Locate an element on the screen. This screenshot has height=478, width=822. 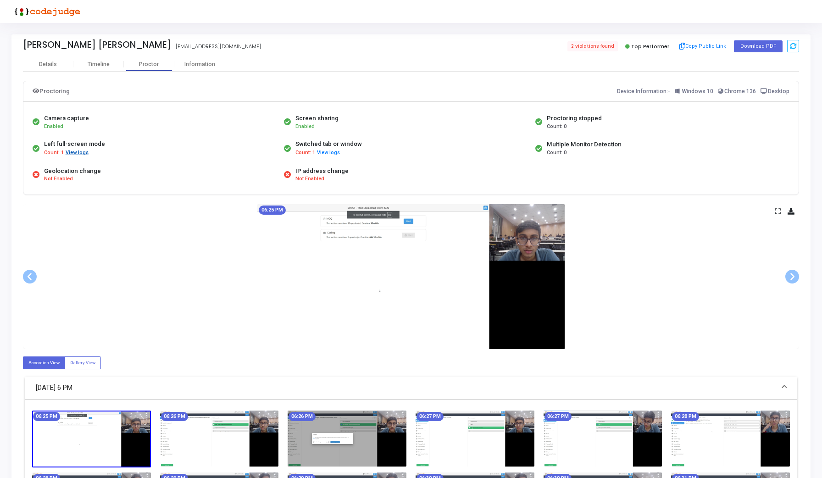
label: Accordion View is located at coordinates (44, 362).